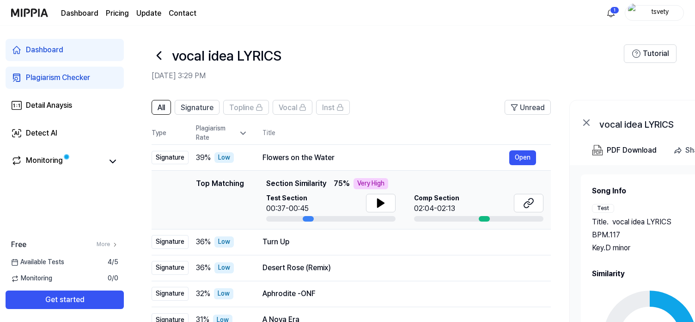  Describe the element at coordinates (49, 105) in the screenshot. I see `div: Detail Anaysis` at that location.